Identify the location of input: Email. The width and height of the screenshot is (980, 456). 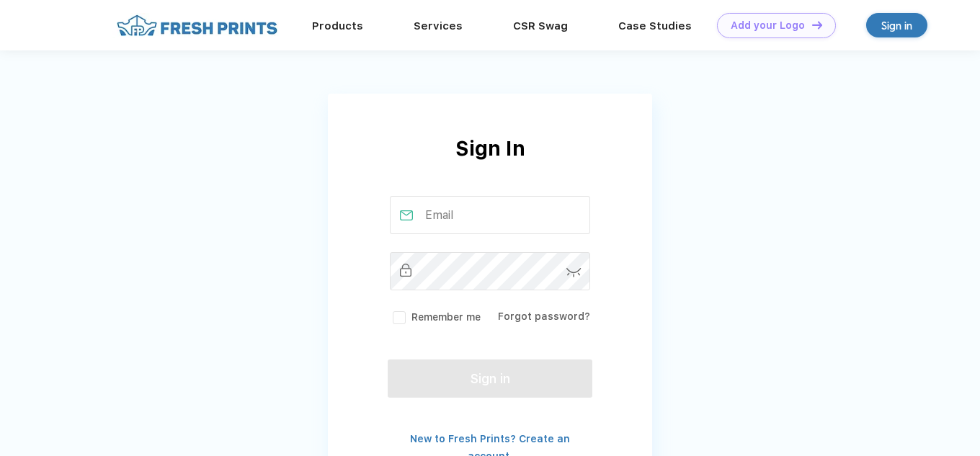
(490, 215).